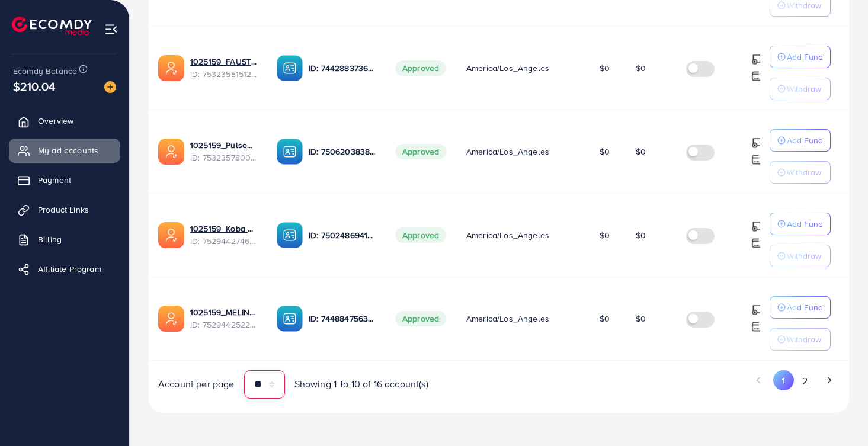  I want to click on span: Showing 1 To 10 of 16 account(s), so click(361, 383).